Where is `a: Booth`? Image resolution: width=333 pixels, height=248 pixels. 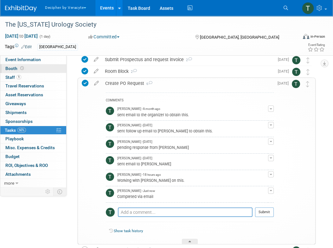
a: Booth is located at coordinates (33, 68).